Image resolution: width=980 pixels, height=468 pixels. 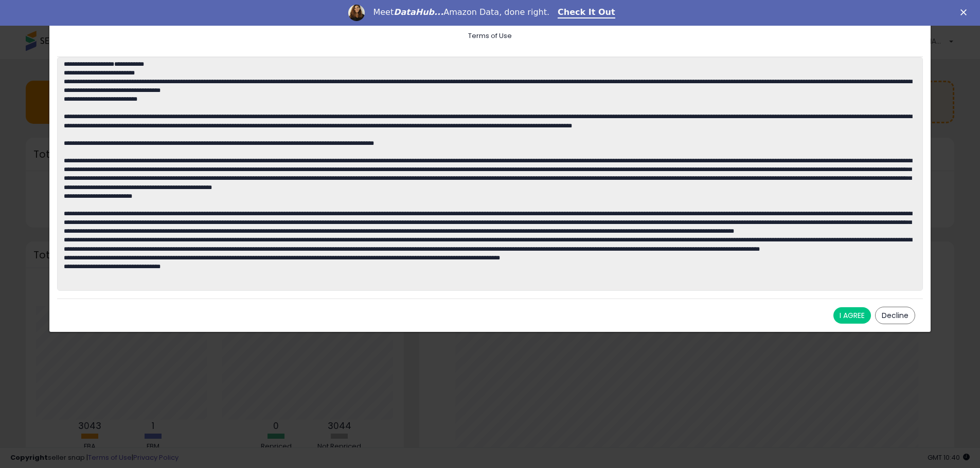 I want to click on img: Profile image for Georgie, so click(x=356, y=13).